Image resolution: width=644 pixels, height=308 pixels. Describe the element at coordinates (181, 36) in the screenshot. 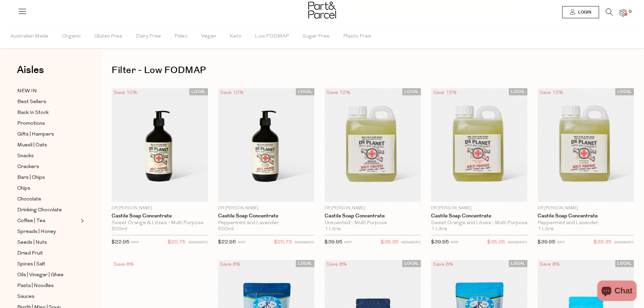

I see `span: Paleo` at that location.